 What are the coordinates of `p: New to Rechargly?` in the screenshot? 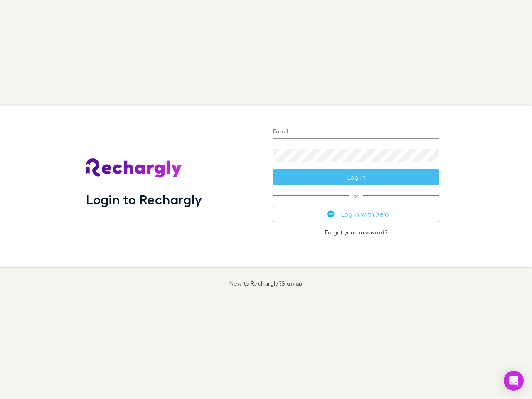 It's located at (266, 283).